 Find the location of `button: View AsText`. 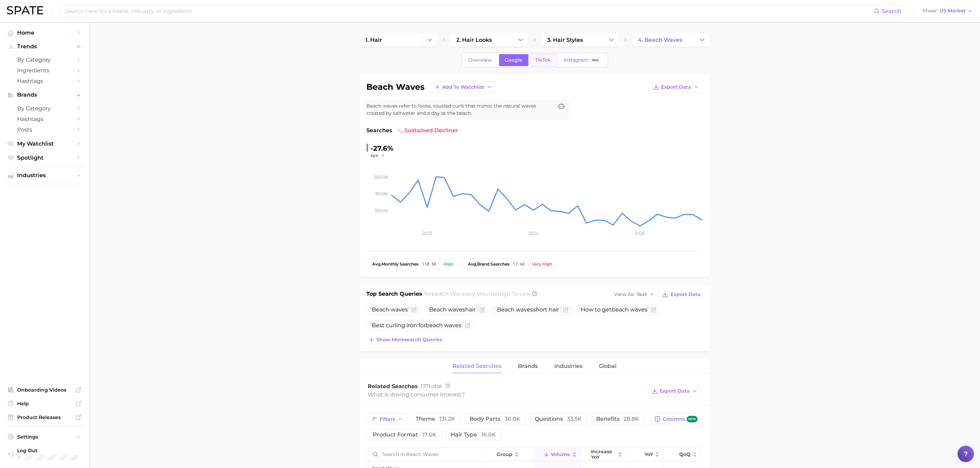

button: View AsText is located at coordinates (635, 295).